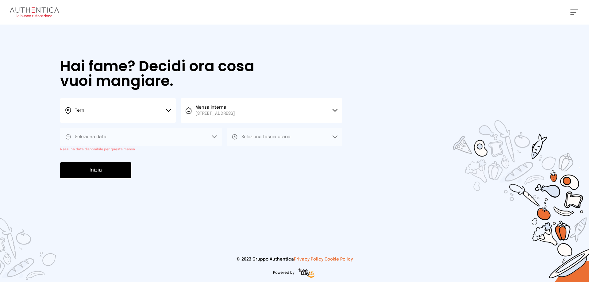 Image resolution: width=589 pixels, height=282 pixels. I want to click on span: Mensa interna, so click(215, 110).